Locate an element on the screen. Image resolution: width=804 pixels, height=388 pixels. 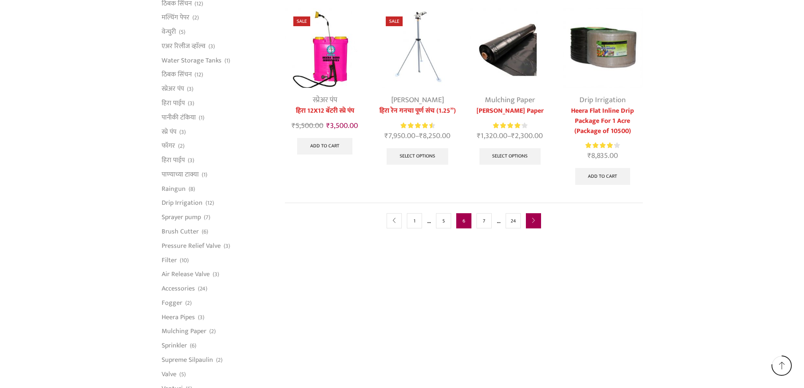
bdi: 8,835.00 is located at coordinates (602, 156).